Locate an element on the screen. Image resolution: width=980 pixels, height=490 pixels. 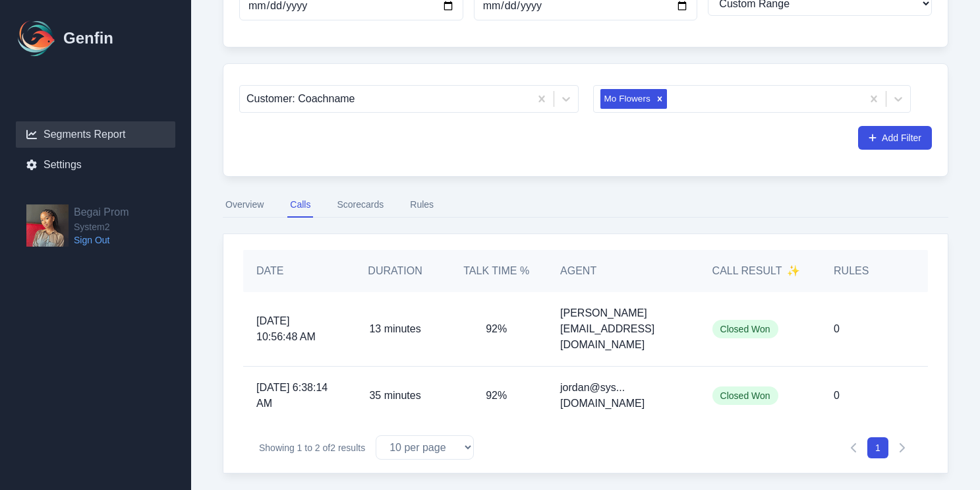
p: 13 minutes is located at coordinates (395, 329).